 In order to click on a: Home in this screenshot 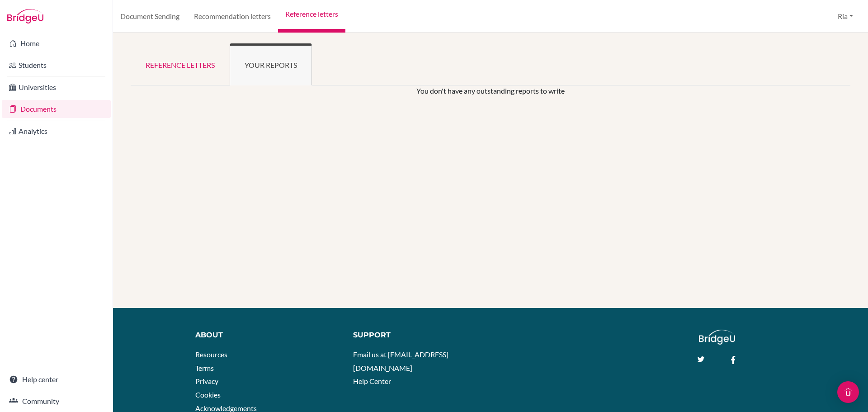, I will do `click(56, 44)`.